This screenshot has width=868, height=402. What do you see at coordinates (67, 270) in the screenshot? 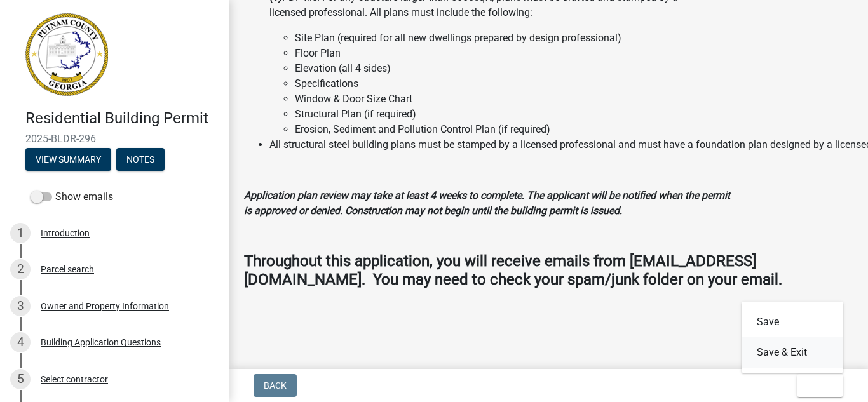
I see `div: Parcel search` at bounding box center [67, 270].